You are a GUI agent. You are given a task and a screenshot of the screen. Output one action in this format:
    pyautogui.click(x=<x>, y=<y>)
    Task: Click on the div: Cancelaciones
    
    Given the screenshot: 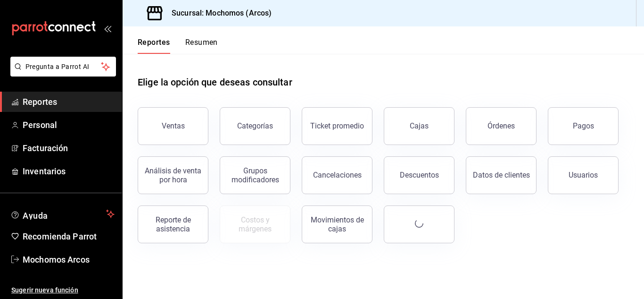 What is the action you would take?
    pyautogui.click(x=337, y=175)
    